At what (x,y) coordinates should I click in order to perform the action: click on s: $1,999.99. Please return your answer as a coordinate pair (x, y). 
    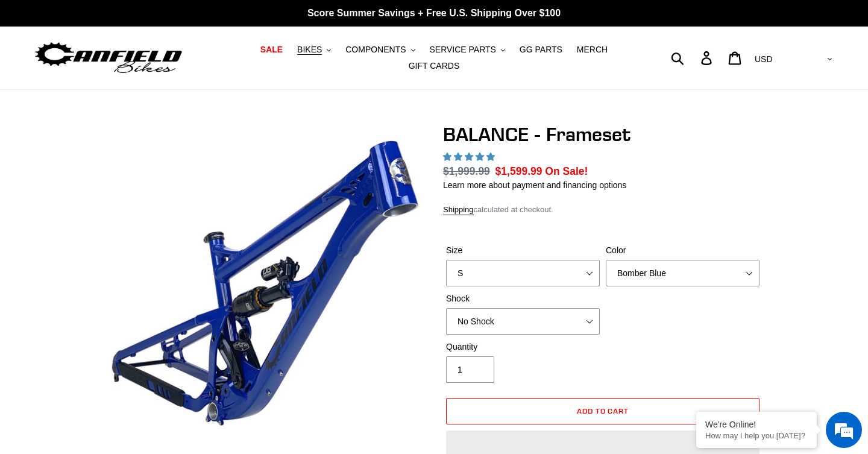
    Looking at the image, I should click on (466, 171).